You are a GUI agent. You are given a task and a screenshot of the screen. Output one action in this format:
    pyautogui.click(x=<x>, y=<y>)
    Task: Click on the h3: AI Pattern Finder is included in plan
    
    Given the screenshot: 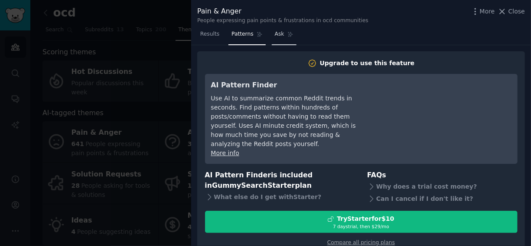 What is the action you would take?
    pyautogui.click(x=280, y=180)
    